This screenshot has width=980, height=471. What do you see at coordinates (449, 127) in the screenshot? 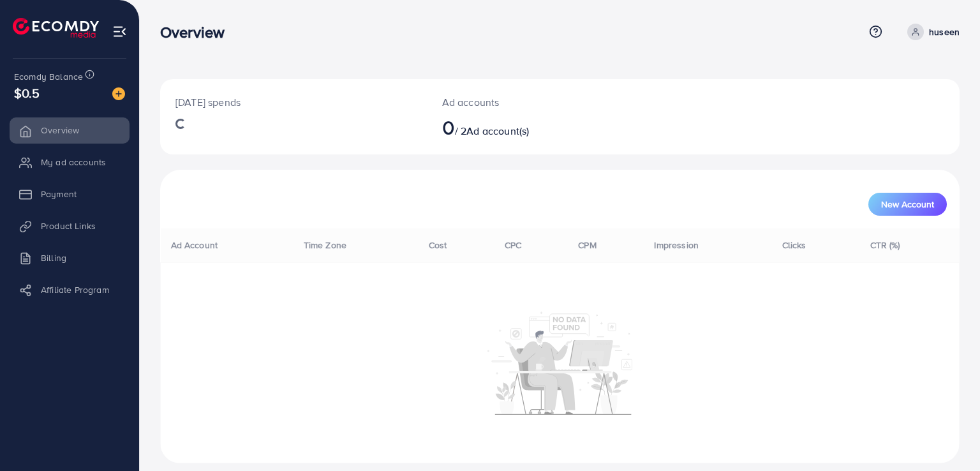
I see `span: 0` at bounding box center [449, 127].